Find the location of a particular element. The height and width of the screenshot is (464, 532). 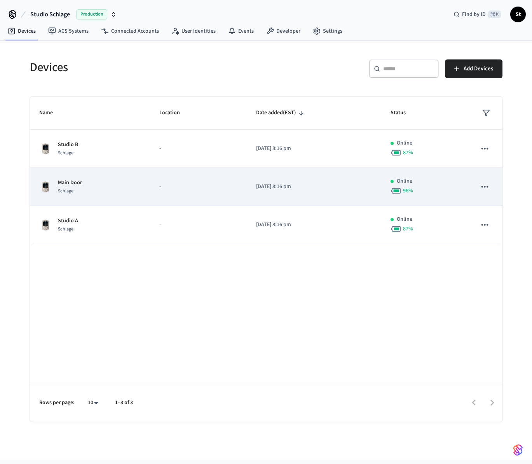

table: sticky table is located at coordinates (266, 170).